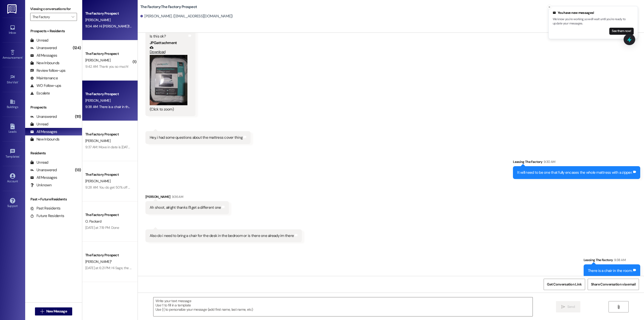  What do you see at coordinates (564, 284) in the screenshot?
I see `button: Get Conversation Link` at bounding box center [564, 284].